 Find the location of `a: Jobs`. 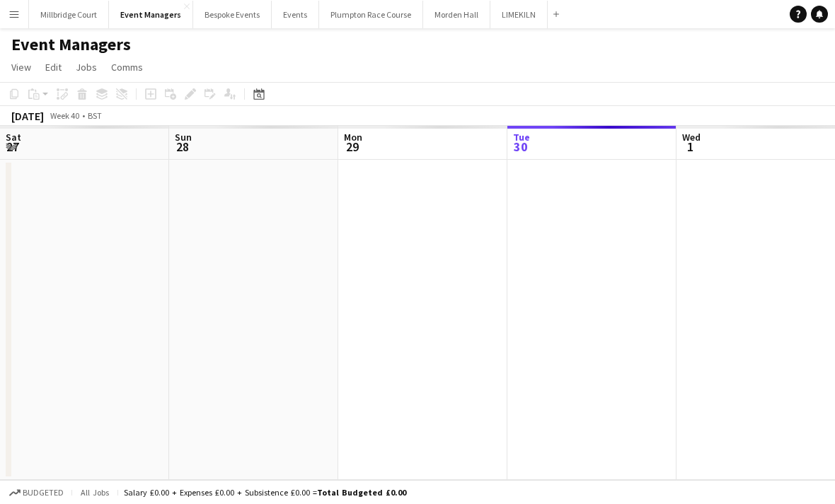

a: Jobs is located at coordinates (86, 67).